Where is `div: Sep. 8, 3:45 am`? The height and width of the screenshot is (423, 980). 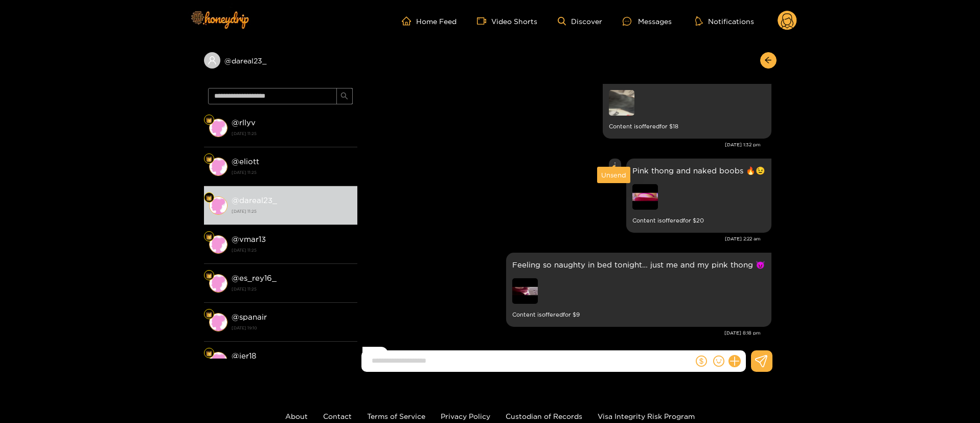
div: Sep. 8, 3:45 am is located at coordinates (375, 357).